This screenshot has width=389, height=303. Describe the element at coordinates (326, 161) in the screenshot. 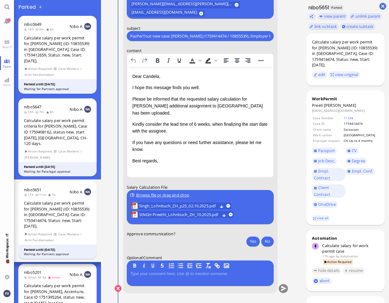

I see `span: Job Desc.` at that location.